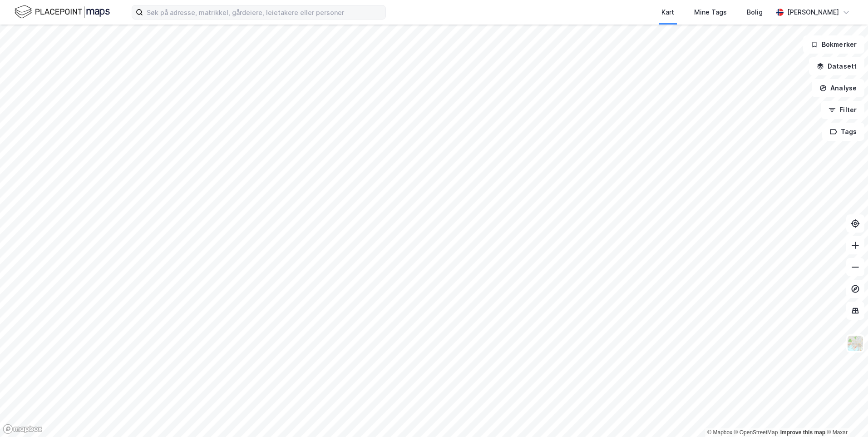  What do you see at coordinates (62, 12) in the screenshot?
I see `img: logo.f888ab2527a4732fd821a326f86c7f29.svg` at bounding box center [62, 12].